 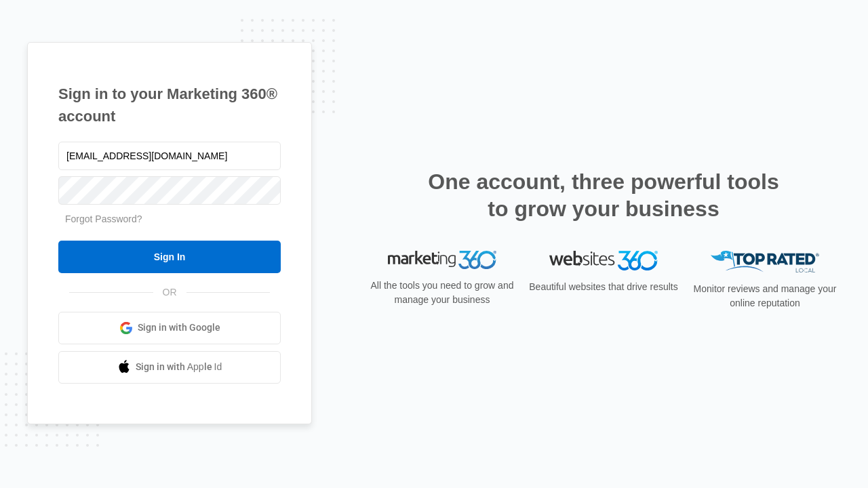 I want to click on img: Websites 360, so click(x=603, y=260).